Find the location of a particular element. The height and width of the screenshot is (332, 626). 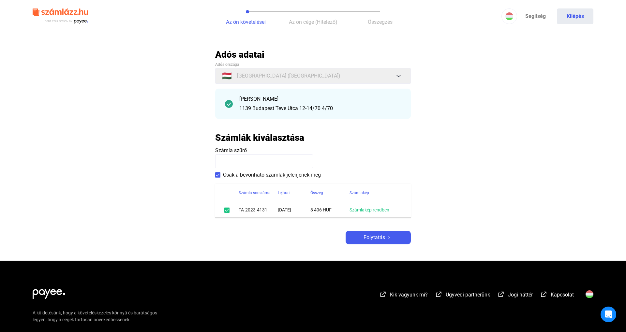

a: Segítség is located at coordinates (535, 16).